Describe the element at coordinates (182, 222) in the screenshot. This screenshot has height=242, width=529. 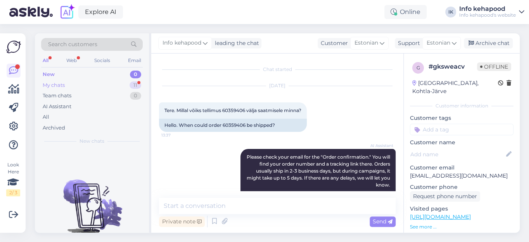
I see `div: Private note` at that location.